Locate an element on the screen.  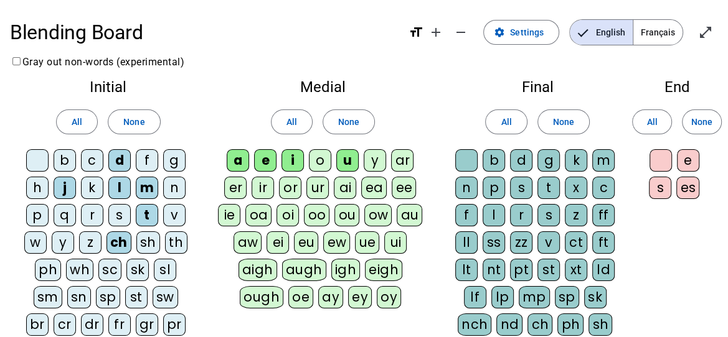
div: ough is located at coordinates (261, 298).